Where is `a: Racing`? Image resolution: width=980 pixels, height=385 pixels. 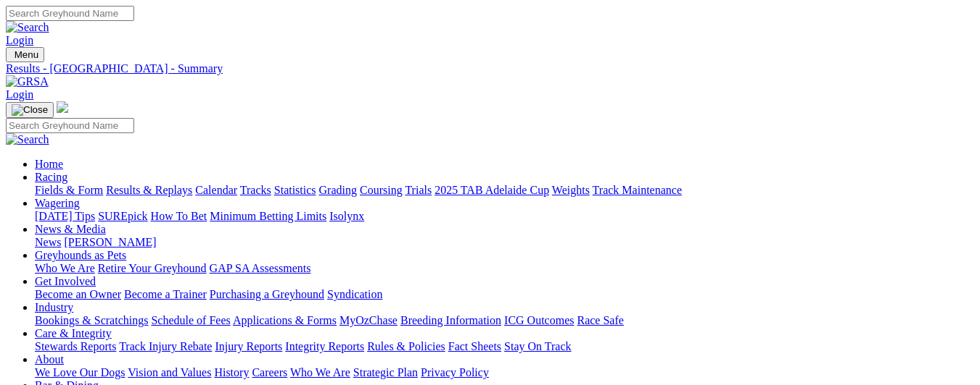 a: Racing is located at coordinates (50, 177).